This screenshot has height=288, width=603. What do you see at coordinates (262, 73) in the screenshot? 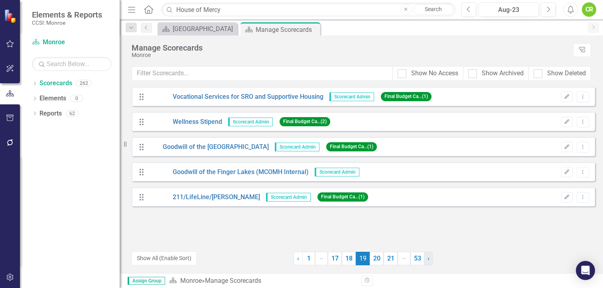
I see `input: Filter Scorecards...` at bounding box center [262, 73].